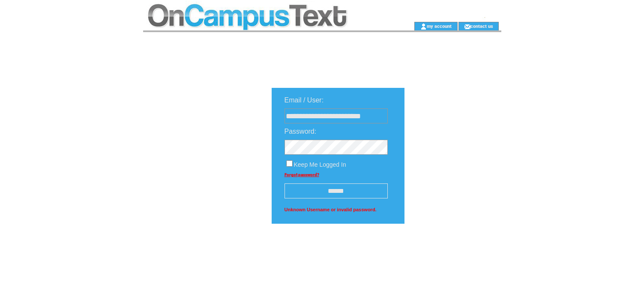  What do you see at coordinates (301, 131) in the screenshot?
I see `span: Password:` at bounding box center [301, 131].